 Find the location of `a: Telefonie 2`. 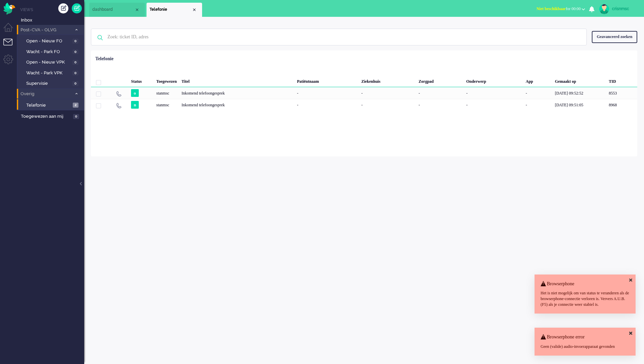

a: Telefonie 2 is located at coordinates (52, 105).